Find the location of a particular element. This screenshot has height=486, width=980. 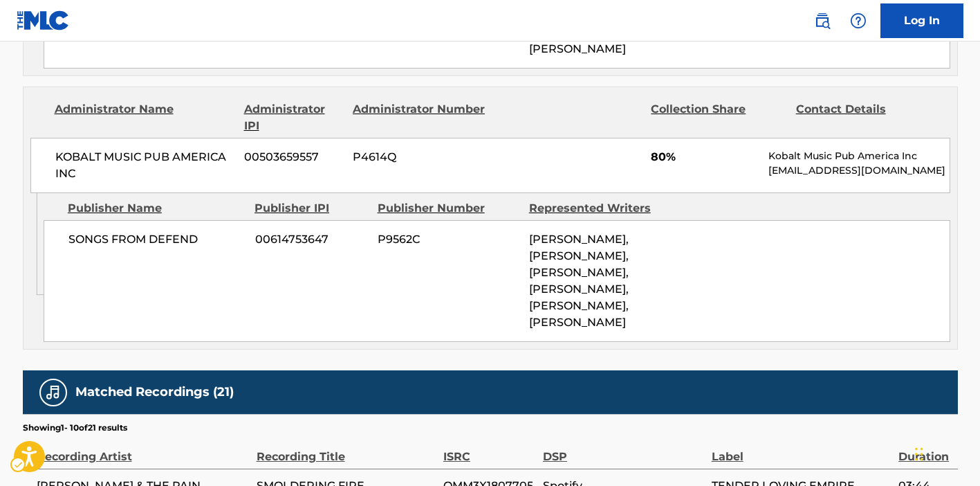

div: Recording Artist is located at coordinates (143, 450).